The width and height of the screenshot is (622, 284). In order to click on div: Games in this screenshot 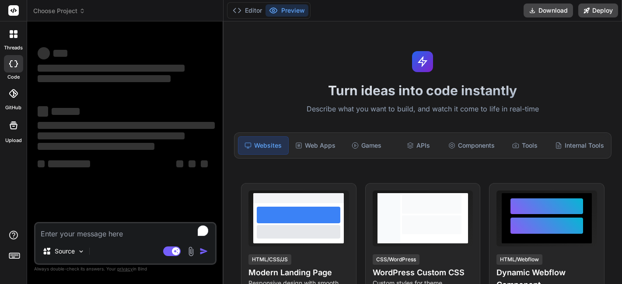, I will do `click(367, 146)`.